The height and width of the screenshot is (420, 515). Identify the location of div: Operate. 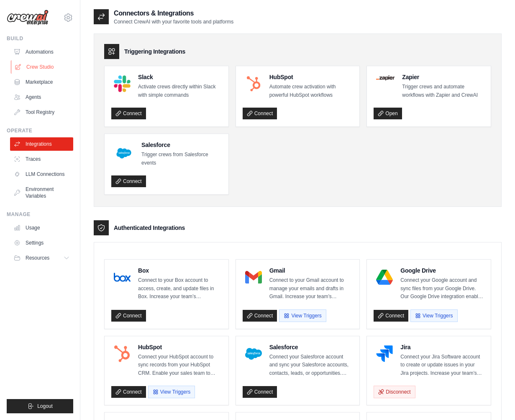
(40, 131).